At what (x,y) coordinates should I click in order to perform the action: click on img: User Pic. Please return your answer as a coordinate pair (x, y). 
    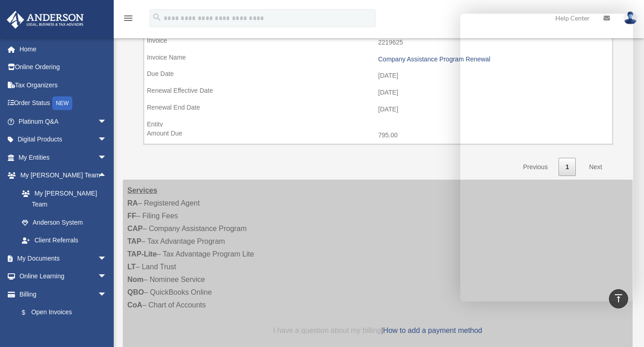
    Looking at the image, I should click on (630, 18).